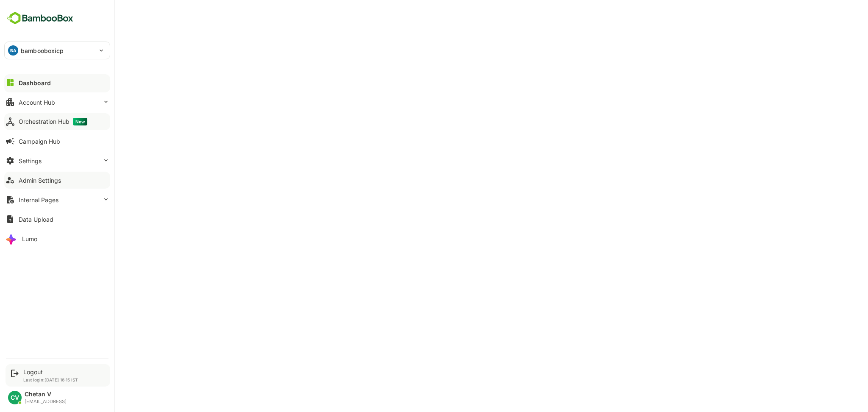 This screenshot has width=868, height=412. I want to click on div: Orchestration Hub, so click(53, 121).